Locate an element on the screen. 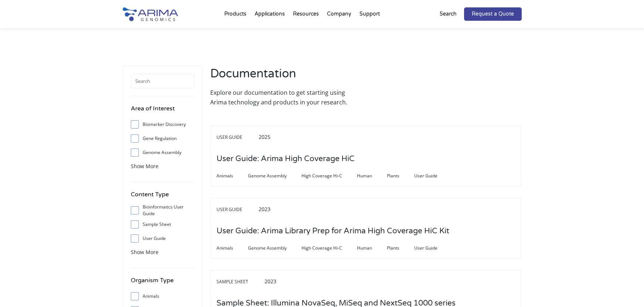 This screenshot has width=644, height=307. h4: Content Type is located at coordinates (163, 197).